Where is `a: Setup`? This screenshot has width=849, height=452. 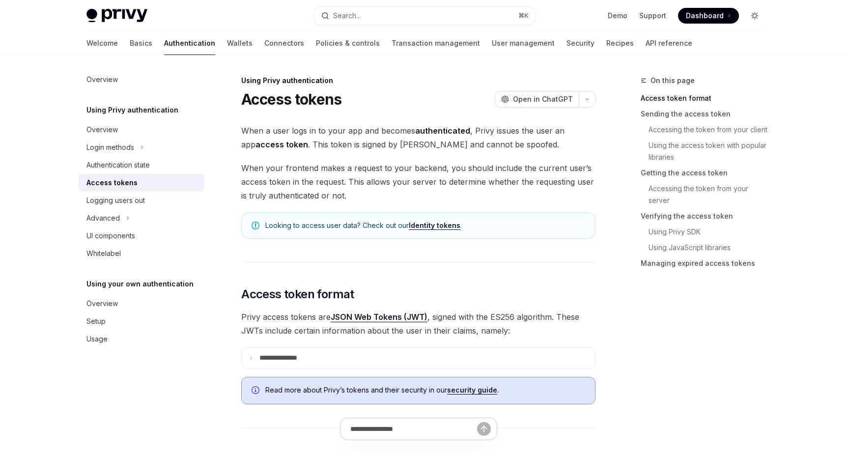
a: Setup is located at coordinates (142, 321).